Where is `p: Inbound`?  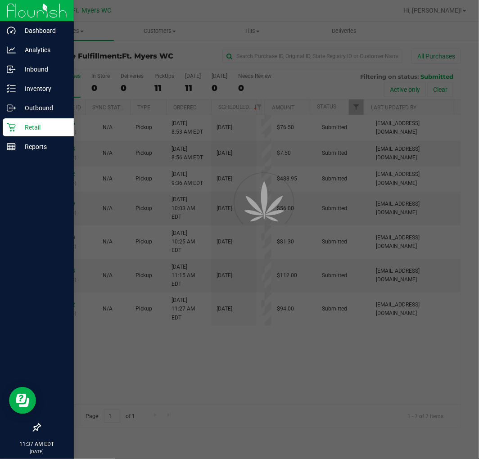
p: Inbound is located at coordinates (43, 69).